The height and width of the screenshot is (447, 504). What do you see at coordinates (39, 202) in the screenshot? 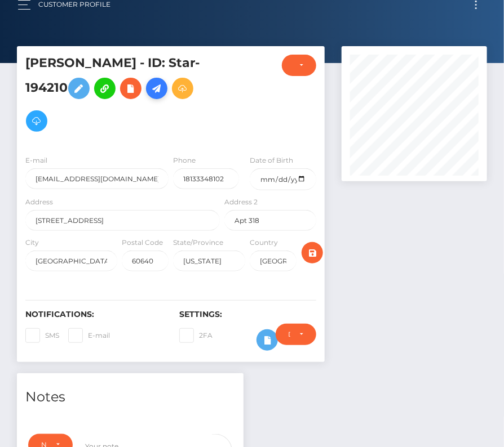
I see `label: Address` at bounding box center [39, 202].